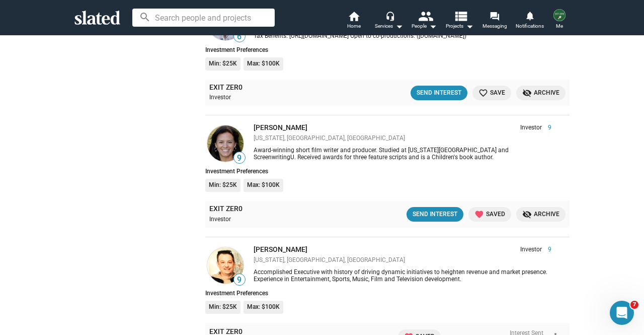 The width and height of the screenshot is (644, 335). What do you see at coordinates (225, 266) in the screenshot?
I see `img: Greg Alprin` at bounding box center [225, 266].